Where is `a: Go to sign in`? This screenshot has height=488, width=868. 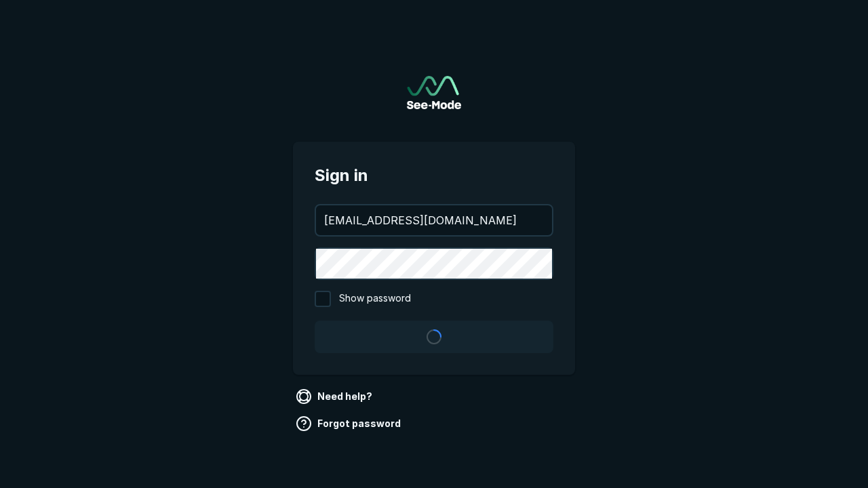 a: Go to sign in is located at coordinates (434, 92).